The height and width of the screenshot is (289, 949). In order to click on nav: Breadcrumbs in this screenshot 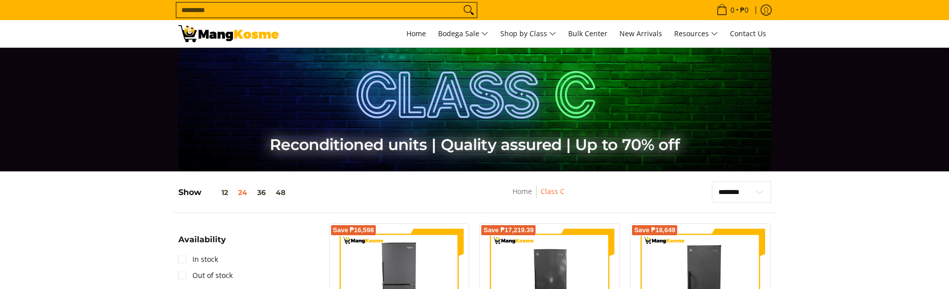, I will do `click(539, 196)`.